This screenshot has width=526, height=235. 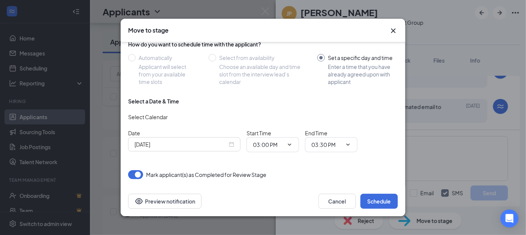 I want to click on span: Mark applicant(s) as Completed for Review Stage, so click(x=206, y=175).